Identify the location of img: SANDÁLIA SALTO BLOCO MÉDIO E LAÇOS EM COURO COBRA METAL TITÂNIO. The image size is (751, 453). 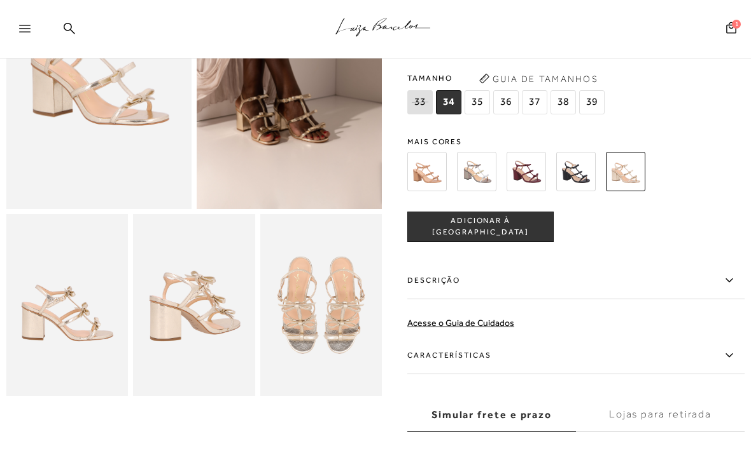
(476, 172).